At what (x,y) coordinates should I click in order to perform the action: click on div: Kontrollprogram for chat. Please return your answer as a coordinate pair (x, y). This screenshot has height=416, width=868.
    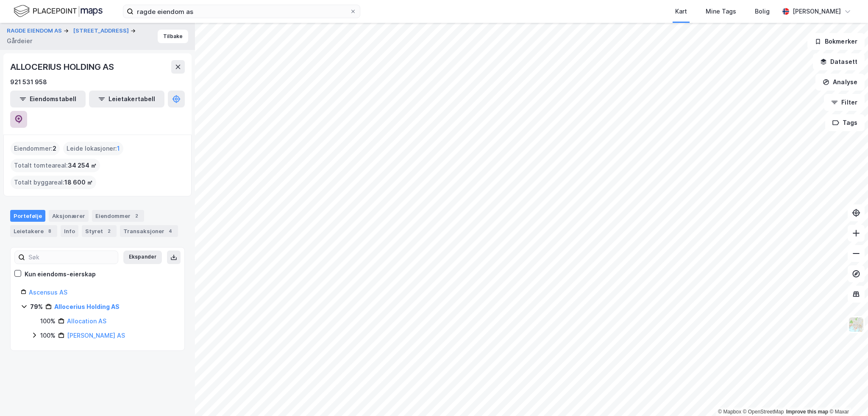
    Looking at the image, I should click on (847, 396).